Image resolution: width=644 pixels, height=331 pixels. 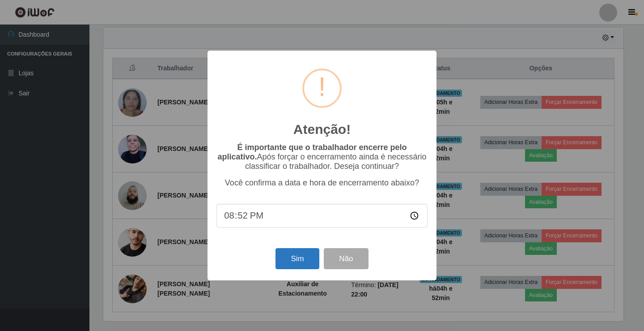 What do you see at coordinates (322, 183) in the screenshot?
I see `p: Você confirma a data e hora de encerramento abaixo?` at bounding box center [322, 183].